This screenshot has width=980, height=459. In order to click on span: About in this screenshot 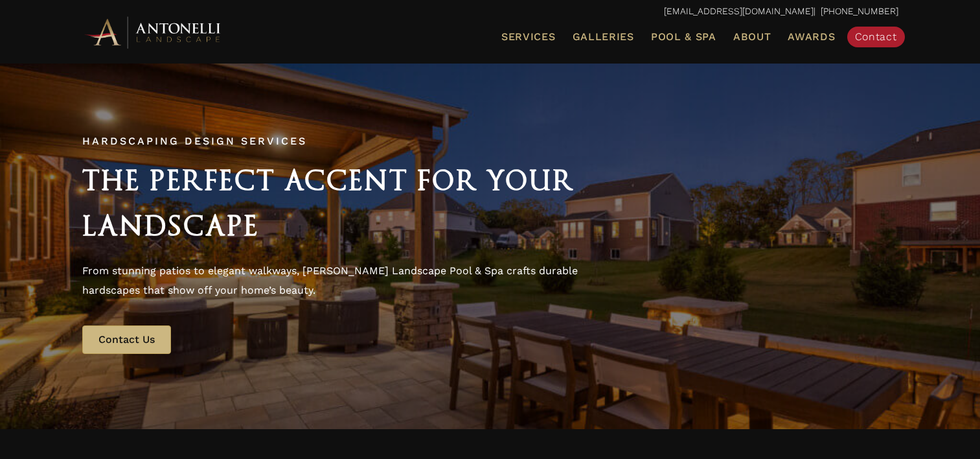, I will do `click(752, 37)`.